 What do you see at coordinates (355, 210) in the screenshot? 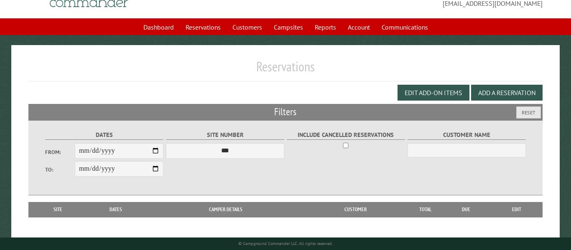
I see `th: Customer` at bounding box center [355, 210].